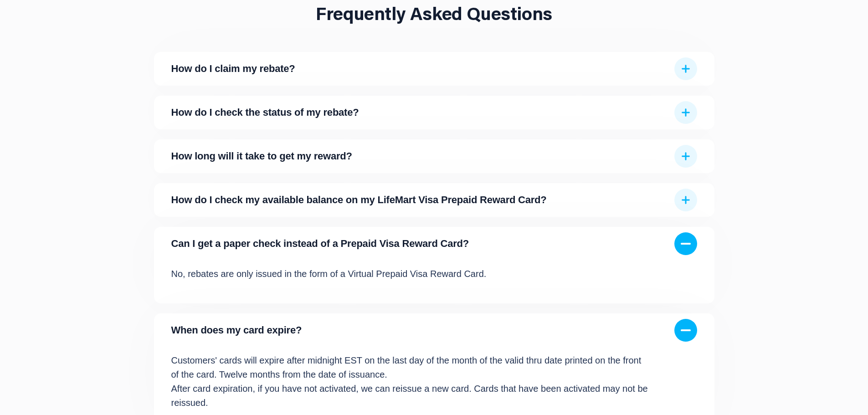 This screenshot has width=868, height=415. Describe the element at coordinates (434, 200) in the screenshot. I see `div: ExpandHow do I check my available balance on my LifeMart Visa Prepaid Reward Card?` at that location.